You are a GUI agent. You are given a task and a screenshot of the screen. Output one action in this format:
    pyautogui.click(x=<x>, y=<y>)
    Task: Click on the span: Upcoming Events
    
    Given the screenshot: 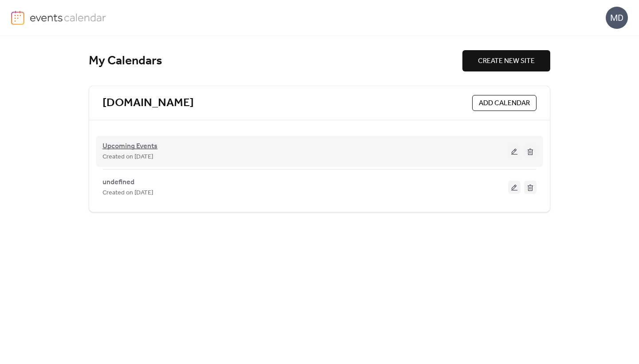 What is the action you would take?
    pyautogui.click(x=130, y=147)
    